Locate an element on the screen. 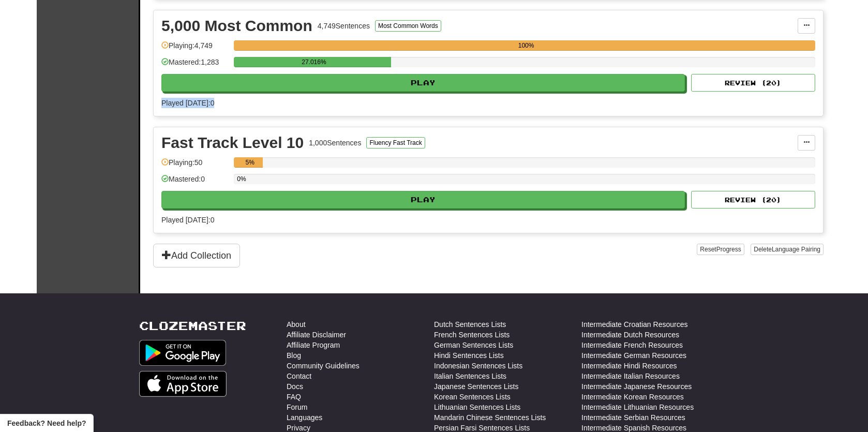 The width and height of the screenshot is (868, 432). a: Japanese Sentences Lists is located at coordinates (476, 386).